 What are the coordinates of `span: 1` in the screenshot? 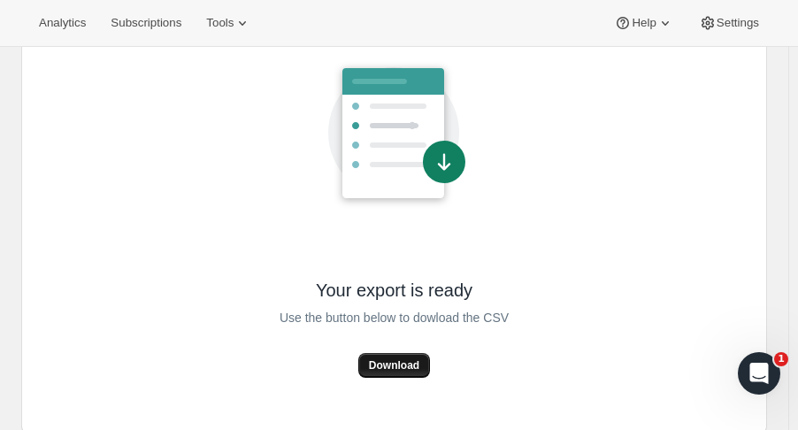 It's located at (781, 359).